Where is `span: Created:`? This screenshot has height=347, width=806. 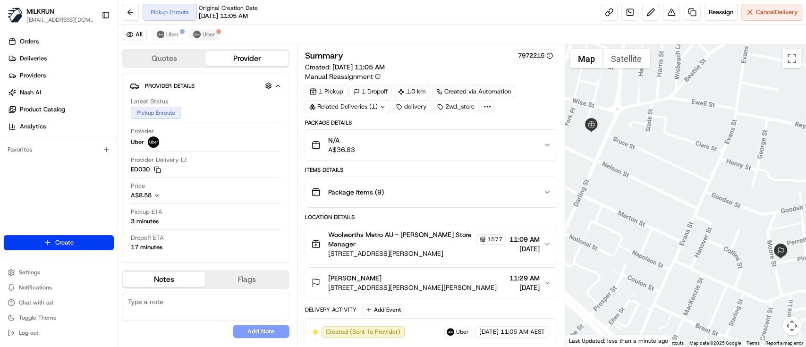 span: Created: is located at coordinates (345, 67).